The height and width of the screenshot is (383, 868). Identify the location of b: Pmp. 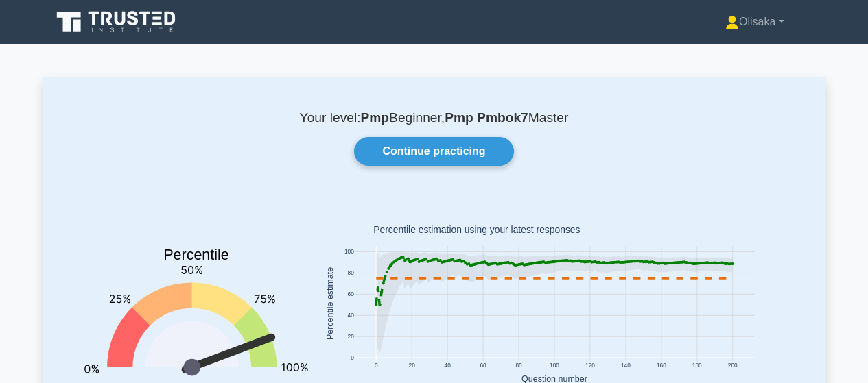
(375, 117).